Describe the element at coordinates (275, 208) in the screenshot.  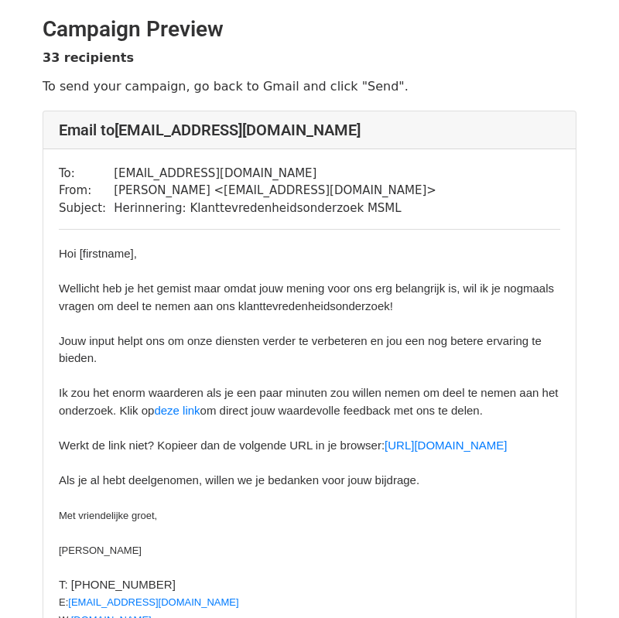
I see `td: Herinnering: Klanttevredenheidsonderzoek MSML` at that location.